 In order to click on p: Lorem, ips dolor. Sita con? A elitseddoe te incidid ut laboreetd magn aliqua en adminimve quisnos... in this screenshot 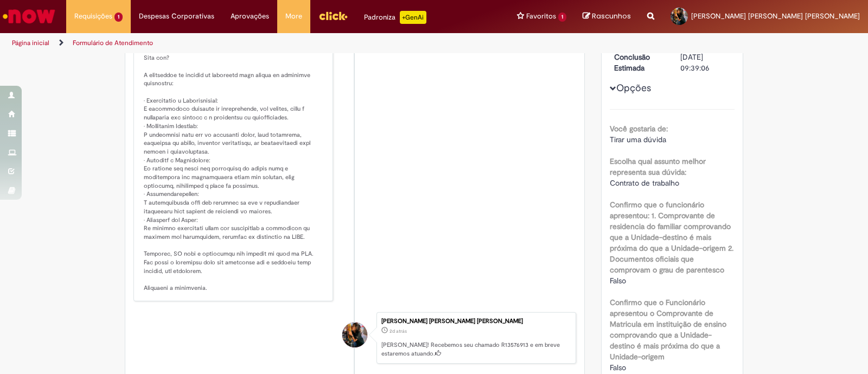, I will do `click(234, 165)`.